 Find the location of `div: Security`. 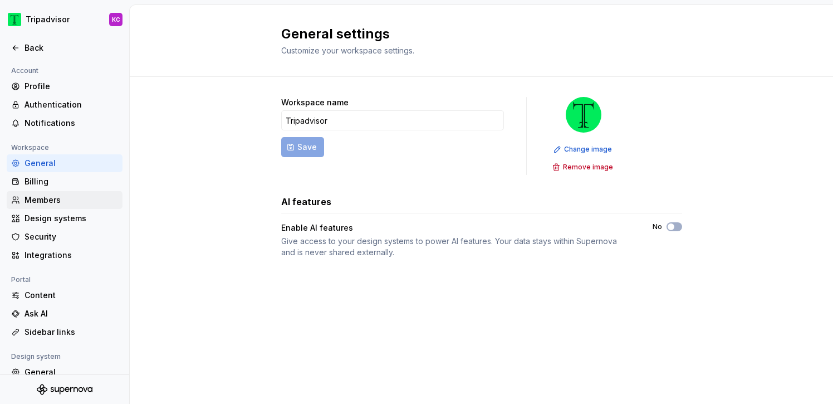

div: Security is located at coordinates (71, 237).